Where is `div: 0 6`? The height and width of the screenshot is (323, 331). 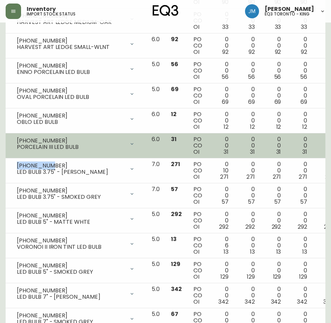
div: 0 6 is located at coordinates (221, 245).